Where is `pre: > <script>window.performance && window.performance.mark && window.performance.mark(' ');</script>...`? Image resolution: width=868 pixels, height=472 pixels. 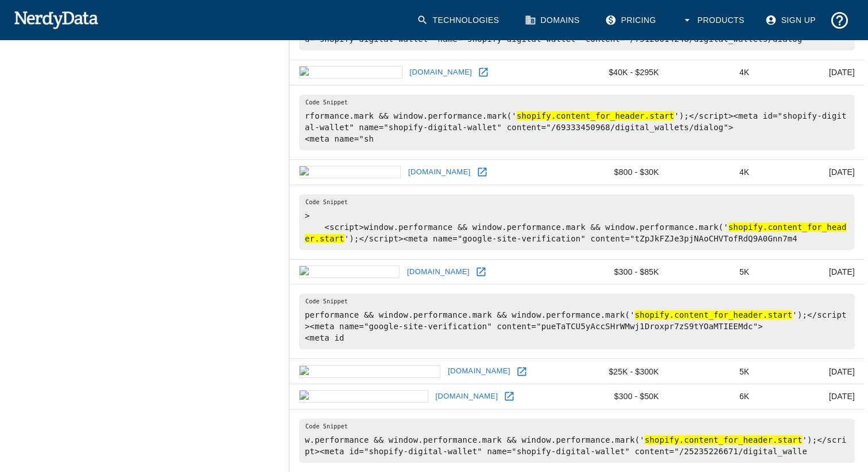
pre: > <script>window.performance && window.performance.mark && window.performance.mark(' ');</script>... is located at coordinates (578, 223).